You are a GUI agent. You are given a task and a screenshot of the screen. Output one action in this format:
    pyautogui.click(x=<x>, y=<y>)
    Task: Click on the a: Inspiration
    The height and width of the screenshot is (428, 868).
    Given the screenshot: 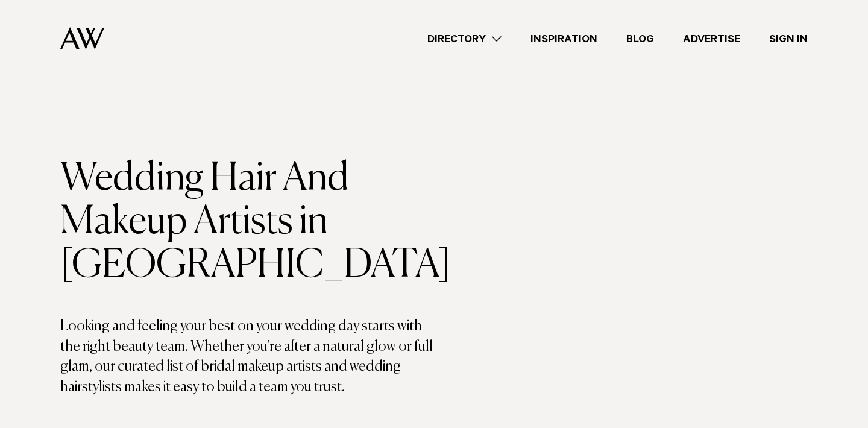 What is the action you would take?
    pyautogui.click(x=563, y=38)
    